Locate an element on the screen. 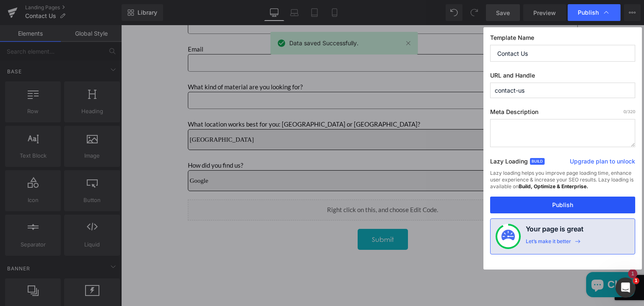  span: 0 is located at coordinates (625, 112).